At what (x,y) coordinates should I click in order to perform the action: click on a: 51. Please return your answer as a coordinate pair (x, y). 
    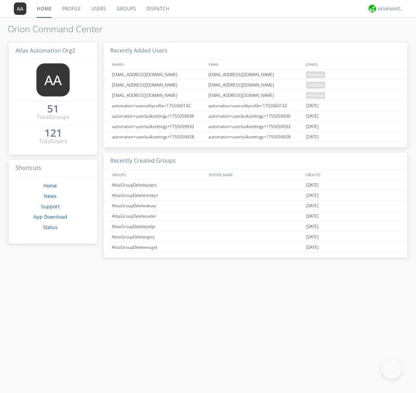
    Looking at the image, I should click on (53, 109).